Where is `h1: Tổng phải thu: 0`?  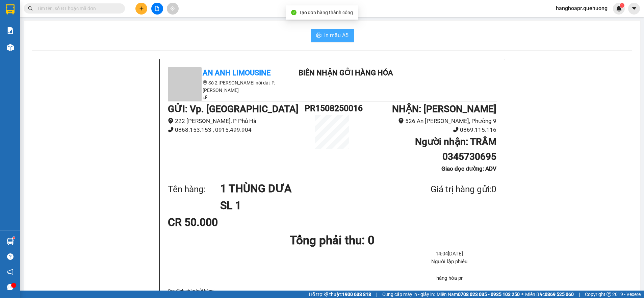 h1: Tổng phải thu: 0 is located at coordinates (332, 240).